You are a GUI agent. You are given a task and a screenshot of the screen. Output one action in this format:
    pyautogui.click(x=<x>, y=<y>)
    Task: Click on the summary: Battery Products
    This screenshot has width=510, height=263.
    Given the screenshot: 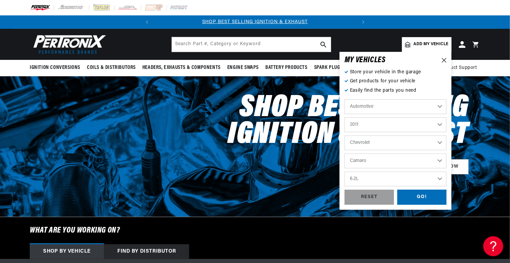 What is the action you would take?
    pyautogui.click(x=286, y=68)
    